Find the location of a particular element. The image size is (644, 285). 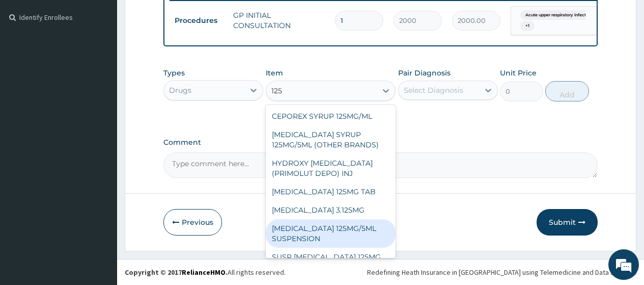

td: Procedures is located at coordinates (198, 21).